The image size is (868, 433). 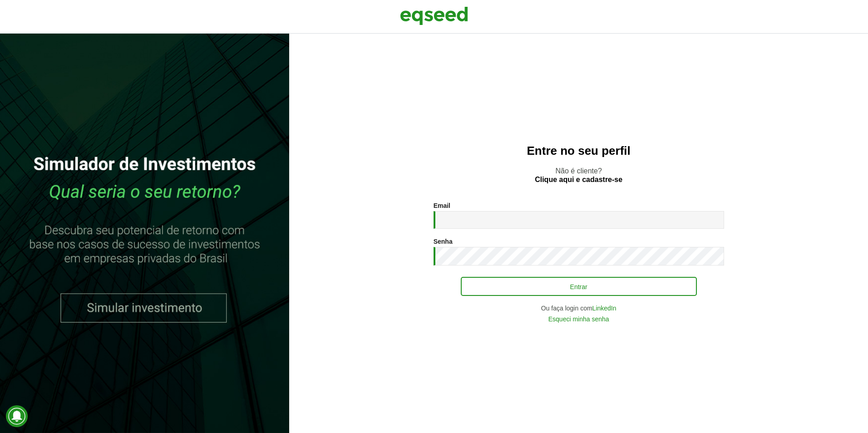 What do you see at coordinates (579, 308) in the screenshot?
I see `div: Ou faça login com` at bounding box center [579, 308].